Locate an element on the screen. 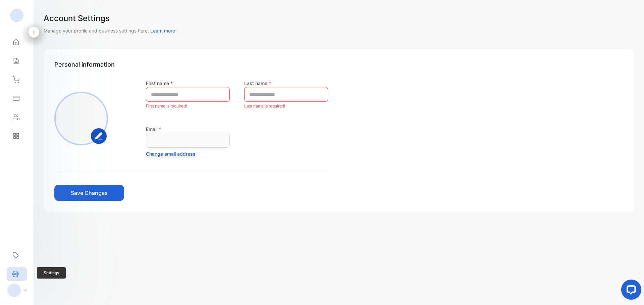  button: Save Changes is located at coordinates (89, 193).